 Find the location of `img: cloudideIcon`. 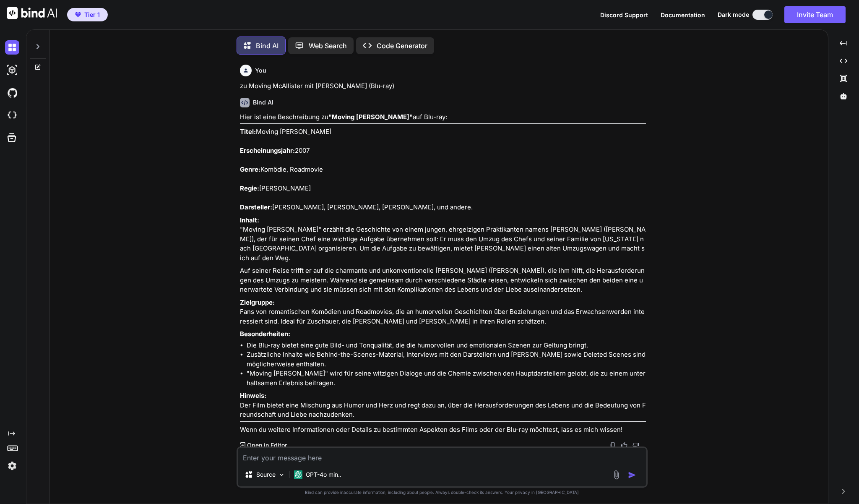

img: cloudideIcon is located at coordinates (12, 115).